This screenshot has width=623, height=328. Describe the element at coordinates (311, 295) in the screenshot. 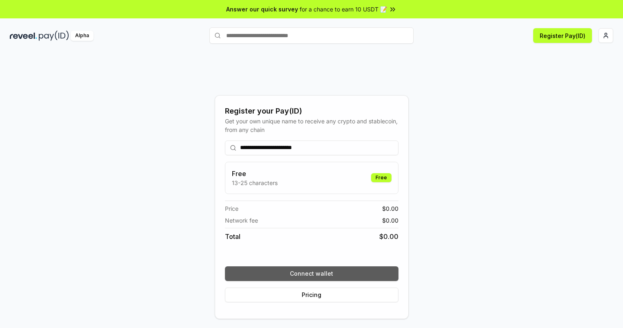

I see `button: Pricing` at that location.